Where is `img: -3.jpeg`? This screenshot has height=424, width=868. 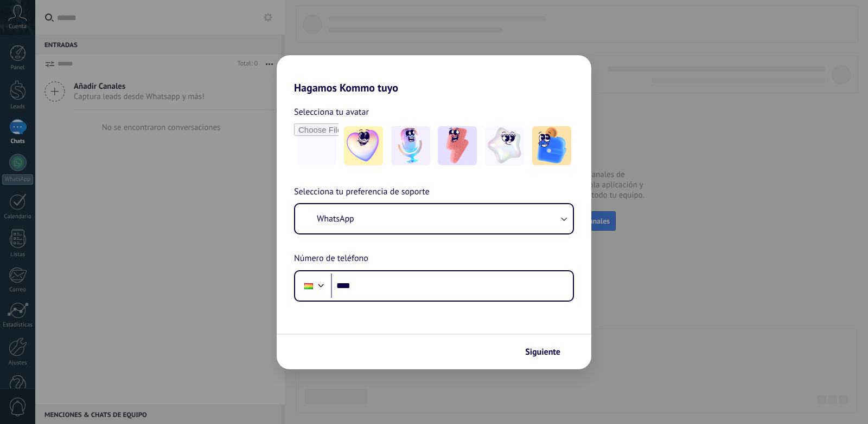 img: -3.jpeg is located at coordinates (457, 145).